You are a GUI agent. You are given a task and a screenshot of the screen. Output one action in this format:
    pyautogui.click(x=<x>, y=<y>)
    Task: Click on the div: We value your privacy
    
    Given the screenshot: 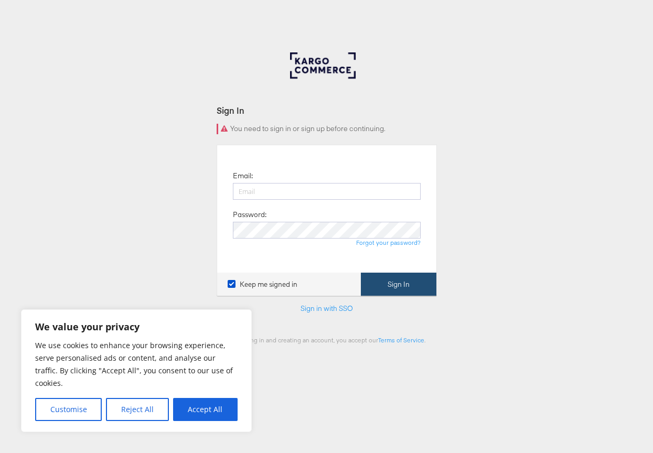 What is the action you would take?
    pyautogui.click(x=136, y=371)
    